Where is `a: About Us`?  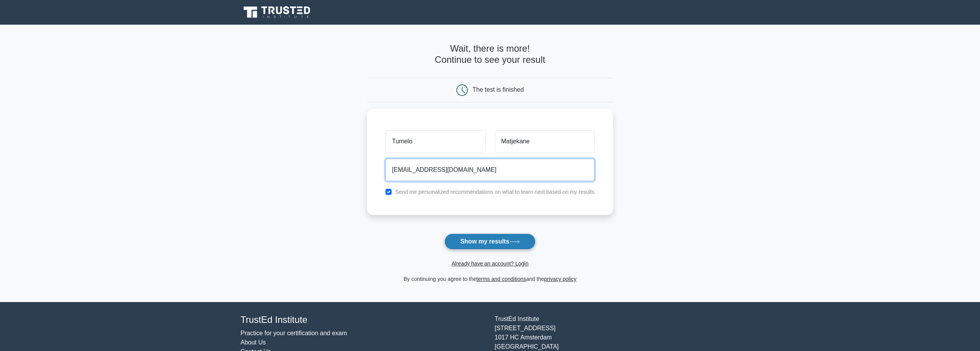
a: About Us is located at coordinates (253, 342).